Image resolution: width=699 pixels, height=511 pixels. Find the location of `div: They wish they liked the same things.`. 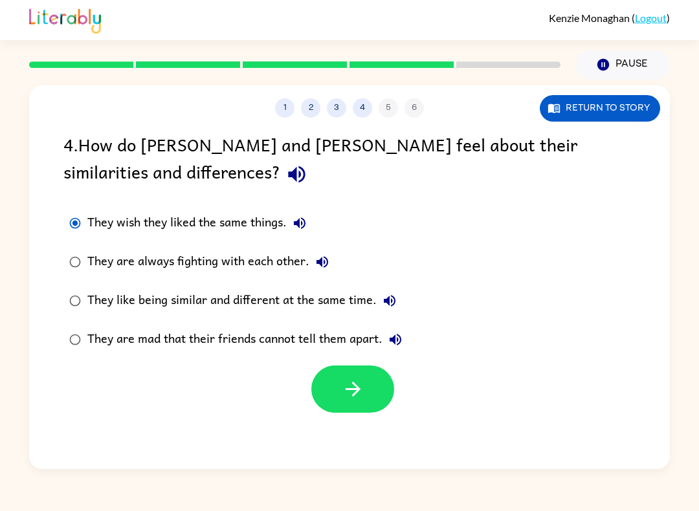

div: They wish they liked the same things. is located at coordinates (200, 223).